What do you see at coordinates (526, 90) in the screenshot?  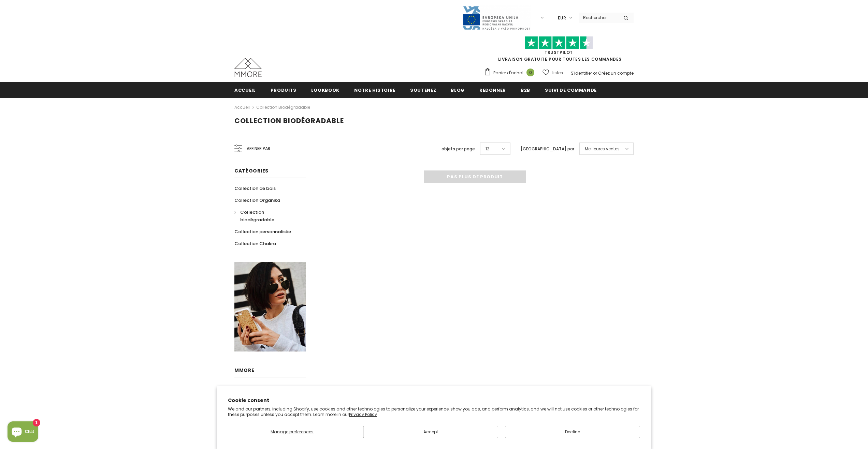 I see `span: B2B` at bounding box center [526, 90].